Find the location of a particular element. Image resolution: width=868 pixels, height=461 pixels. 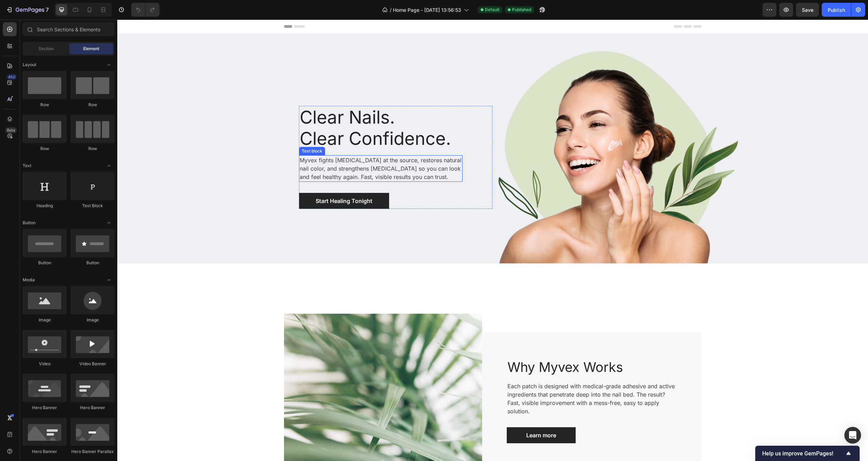

img: Alt Image is located at coordinates (498, 138).